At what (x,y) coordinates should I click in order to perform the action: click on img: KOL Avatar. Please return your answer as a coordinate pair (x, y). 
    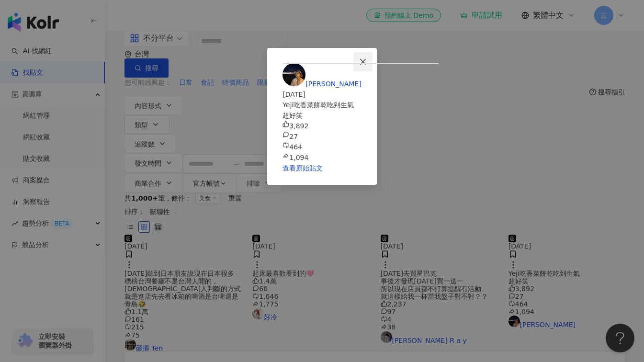
    Looking at the image, I should click on (294, 75).